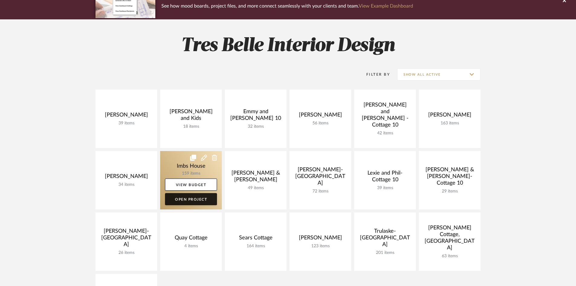 Image resolution: width=576 pixels, height=286 pixels. Describe the element at coordinates (385, 133) in the screenshot. I see `div: 42 items` at that location.